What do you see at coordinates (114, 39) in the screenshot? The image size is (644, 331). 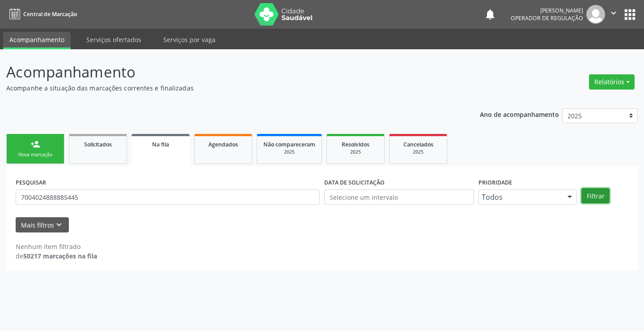 I see `a: Serviços ofertados` at bounding box center [114, 39].